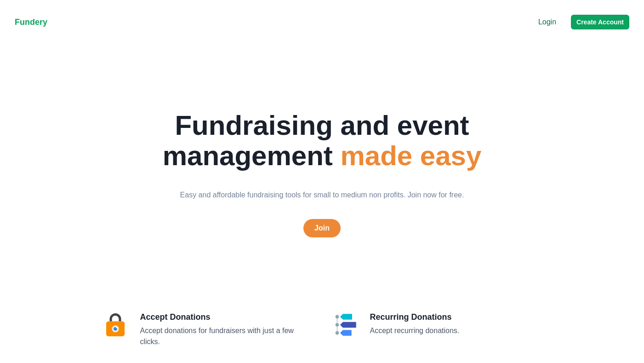 Image resolution: width=644 pixels, height=363 pixels. Describe the element at coordinates (227, 336) in the screenshot. I see `div: Accept donations for fundraisers with just a few clicks.` at that location.